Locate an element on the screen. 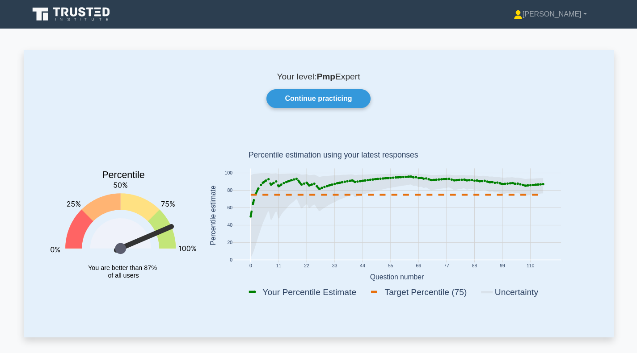 The height and width of the screenshot is (353, 637). text: 44 is located at coordinates (362, 266).